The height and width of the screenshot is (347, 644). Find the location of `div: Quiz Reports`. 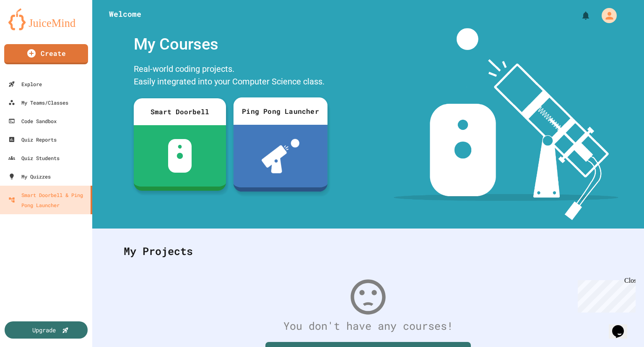

div: Quiz Reports is located at coordinates (32, 139).